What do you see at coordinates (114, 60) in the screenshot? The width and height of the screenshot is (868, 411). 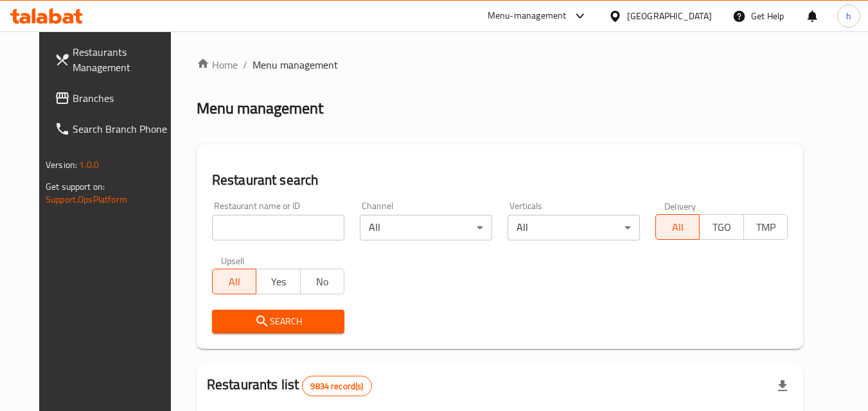 I see `a: Restaurants Management` at bounding box center [114, 60].